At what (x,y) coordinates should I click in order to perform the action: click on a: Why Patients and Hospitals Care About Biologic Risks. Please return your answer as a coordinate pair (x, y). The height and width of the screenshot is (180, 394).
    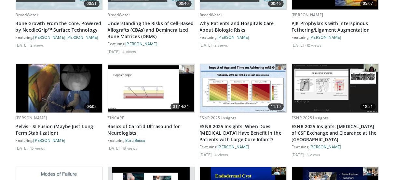
    Looking at the image, I should click on (243, 27).